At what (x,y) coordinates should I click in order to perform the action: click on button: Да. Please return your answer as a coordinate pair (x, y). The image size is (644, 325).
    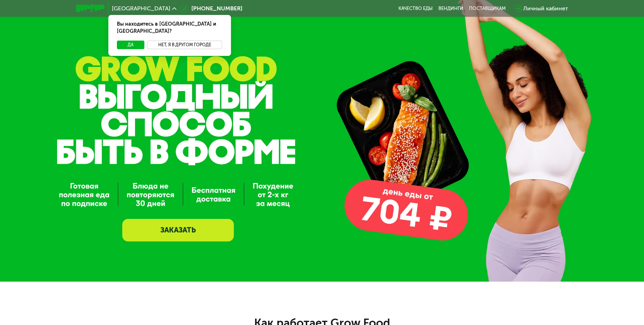
    Looking at the image, I should click on (130, 45).